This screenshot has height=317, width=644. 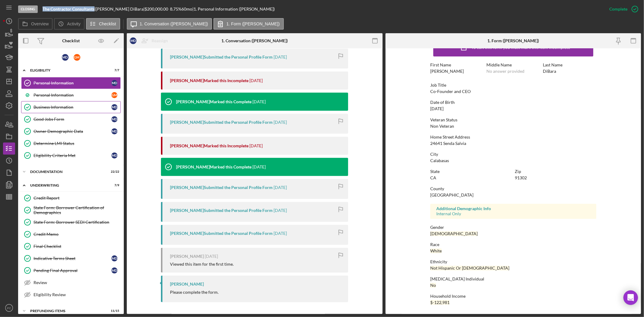 I want to click on div: State, so click(x=471, y=171).